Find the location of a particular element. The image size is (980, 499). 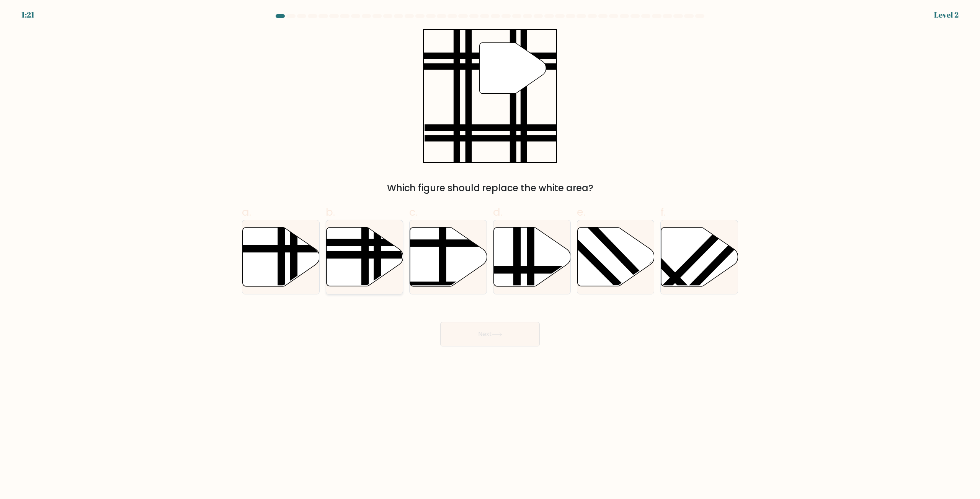

div: 1:21 is located at coordinates (28, 15).